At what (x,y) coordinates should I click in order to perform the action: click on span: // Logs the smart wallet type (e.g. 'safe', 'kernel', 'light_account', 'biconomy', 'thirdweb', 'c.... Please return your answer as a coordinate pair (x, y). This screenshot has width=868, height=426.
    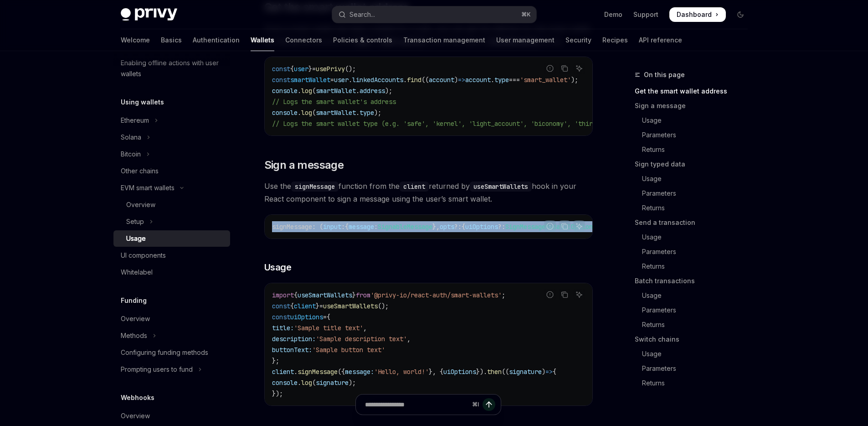
    Looking at the image, I should click on (489, 124).